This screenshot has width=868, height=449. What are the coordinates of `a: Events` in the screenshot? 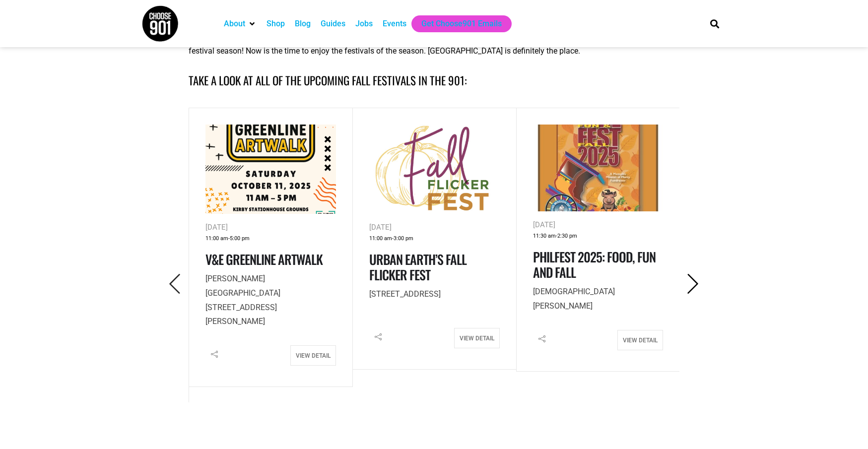 It's located at (395, 24).